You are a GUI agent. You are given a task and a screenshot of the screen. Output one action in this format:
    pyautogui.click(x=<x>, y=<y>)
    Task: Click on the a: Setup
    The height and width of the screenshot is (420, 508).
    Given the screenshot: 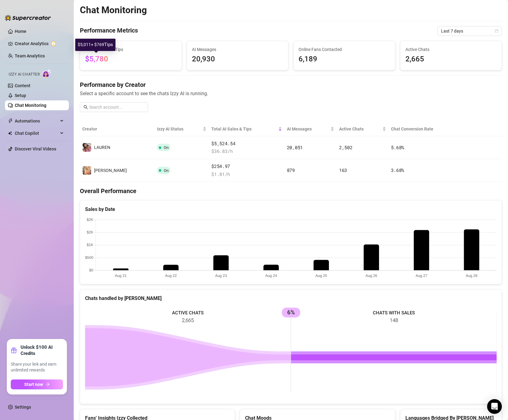 What is the action you would take?
    pyautogui.click(x=20, y=96)
    